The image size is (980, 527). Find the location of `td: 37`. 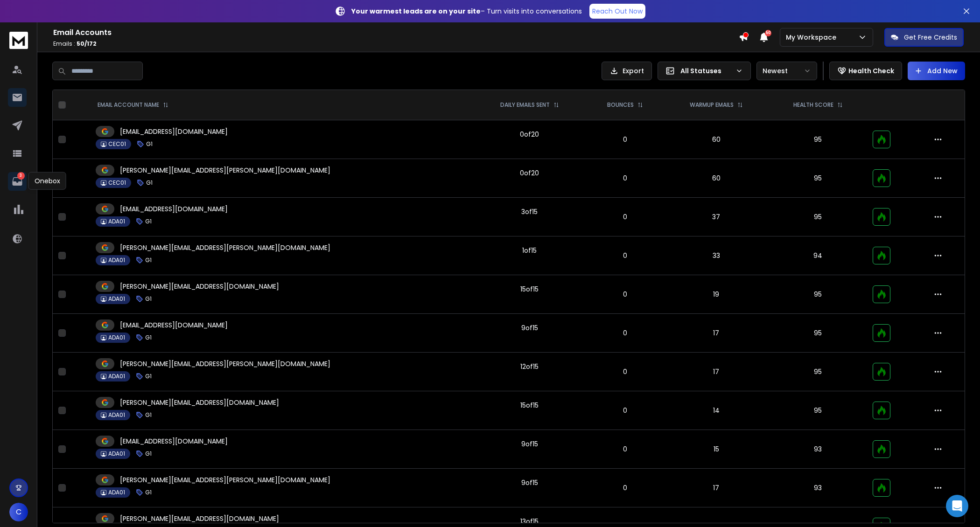

td: 37 is located at coordinates (716, 217).